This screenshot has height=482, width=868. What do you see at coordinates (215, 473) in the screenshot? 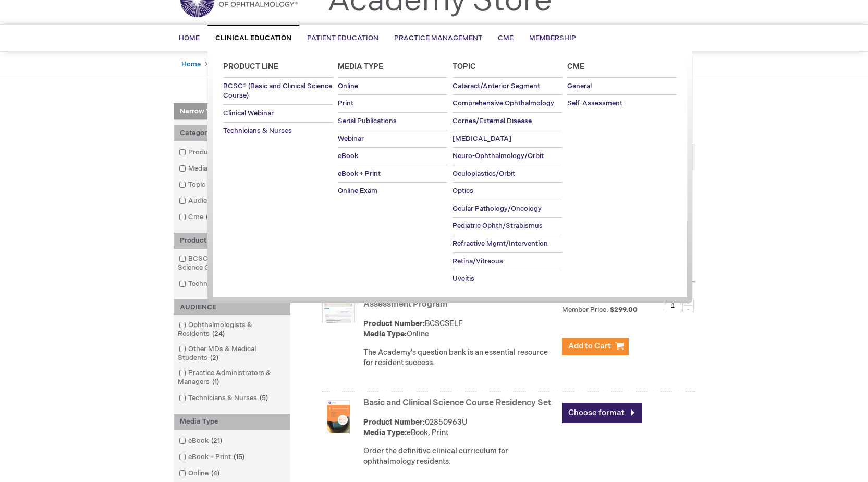
I see `span: 4` at bounding box center [215, 473].